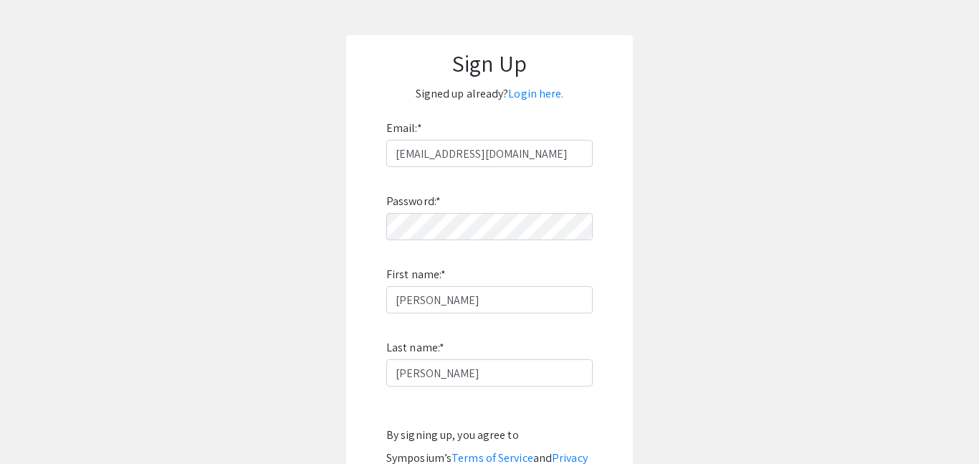 The image size is (979, 464). Describe the element at coordinates (416, 275) in the screenshot. I see `label: First name:` at that location.